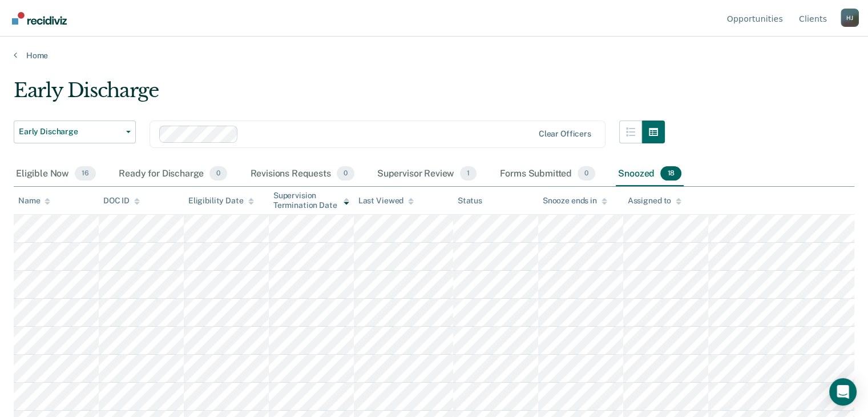 This screenshot has height=417, width=868. Describe the element at coordinates (122, 200) in the screenshot. I see `div: DOC ID` at that location.